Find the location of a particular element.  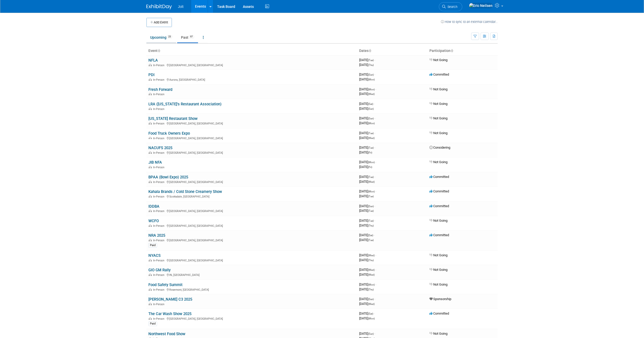

span: Jolt is located at coordinates (181, 7).